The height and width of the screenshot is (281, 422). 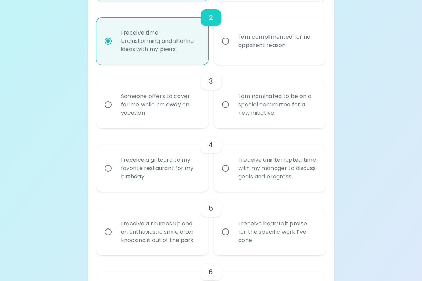 I want to click on h6: 6, so click(x=211, y=272).